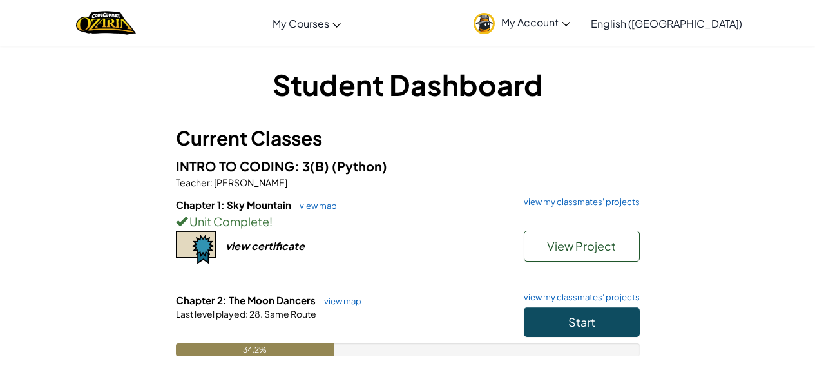 This screenshot has width=815, height=377. What do you see at coordinates (247, 300) in the screenshot?
I see `span: Chapter 2: The Moon Dancers` at bounding box center [247, 300].